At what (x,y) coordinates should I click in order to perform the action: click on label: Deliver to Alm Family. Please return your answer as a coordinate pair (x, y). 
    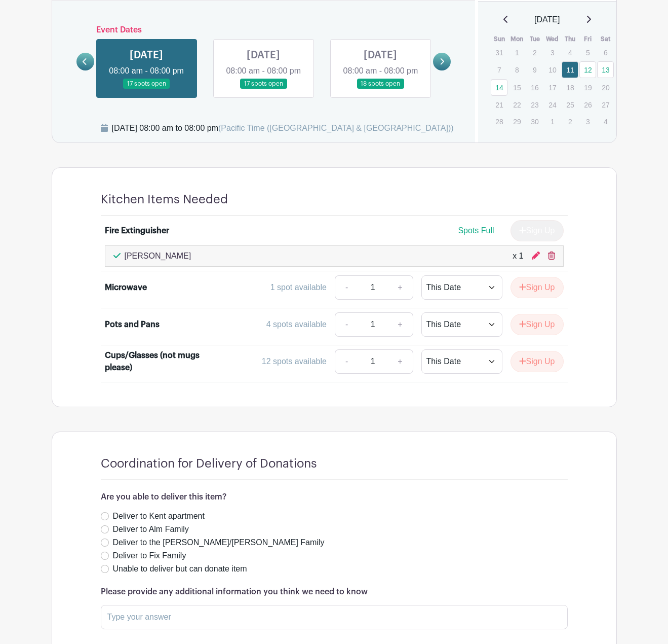
    Looking at the image, I should click on (151, 529).